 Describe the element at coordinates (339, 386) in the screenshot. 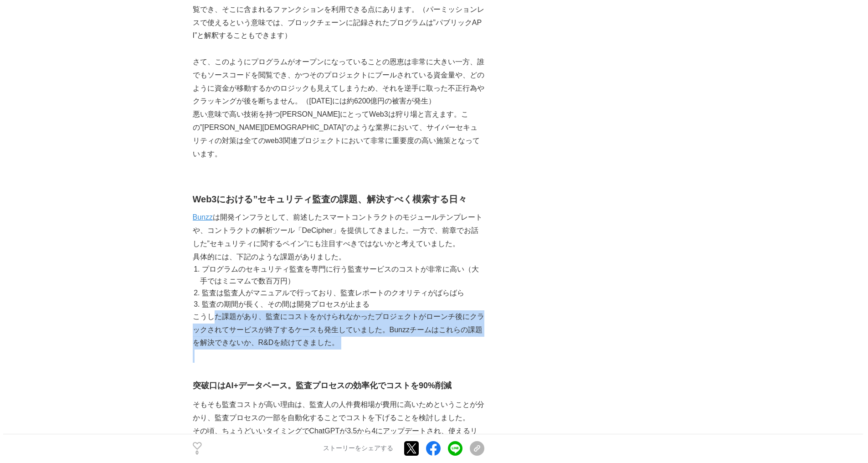

I see `h3: 突破口はAI+データベース。監査プロセスの効率化でコストを90%削減` at that location.